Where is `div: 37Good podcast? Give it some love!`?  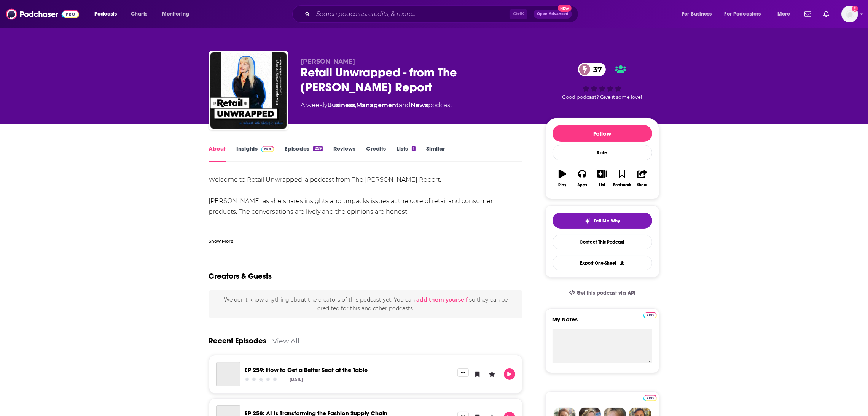
div: 37Good podcast? Give it some love! is located at coordinates (602, 82).